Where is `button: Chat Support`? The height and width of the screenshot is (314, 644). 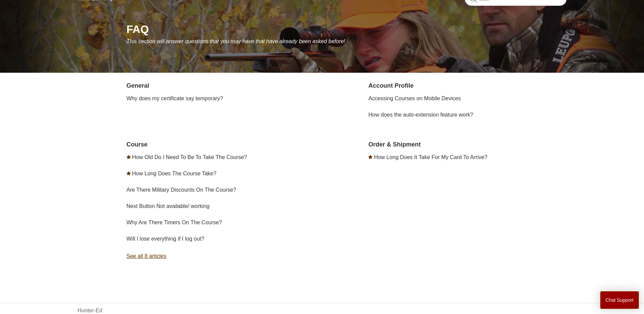 button: Chat Support is located at coordinates (619, 300).